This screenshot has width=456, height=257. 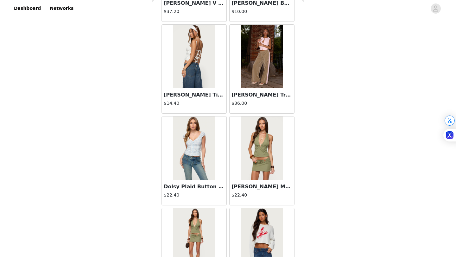 I want to click on h4: $36.00, so click(x=262, y=103).